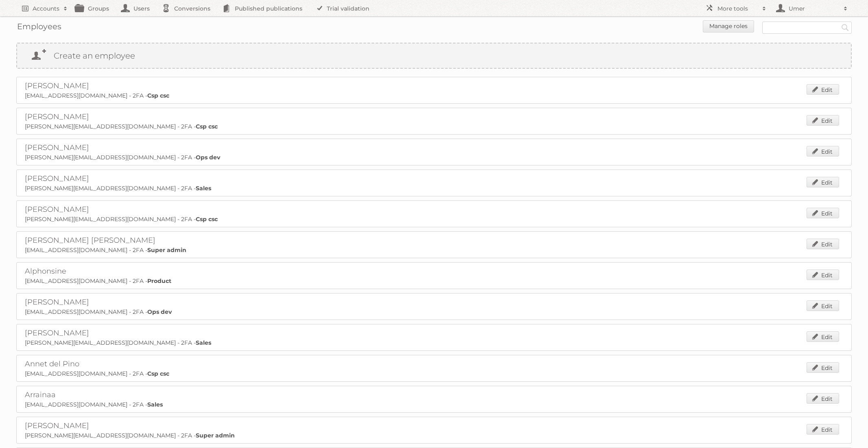 Image resolution: width=868 pixels, height=448 pixels. I want to click on strong: Product, so click(159, 281).